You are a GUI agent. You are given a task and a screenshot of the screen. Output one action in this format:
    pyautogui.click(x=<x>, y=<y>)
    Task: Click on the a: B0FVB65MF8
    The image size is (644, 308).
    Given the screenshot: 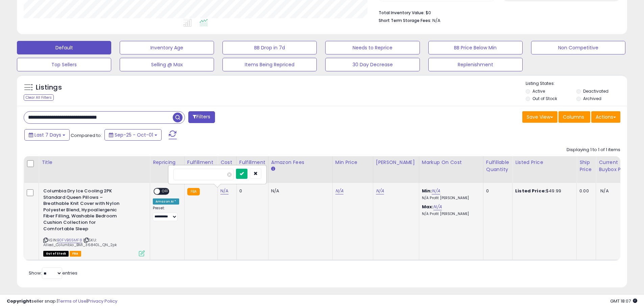 What is the action you would take?
    pyautogui.click(x=69, y=240)
    